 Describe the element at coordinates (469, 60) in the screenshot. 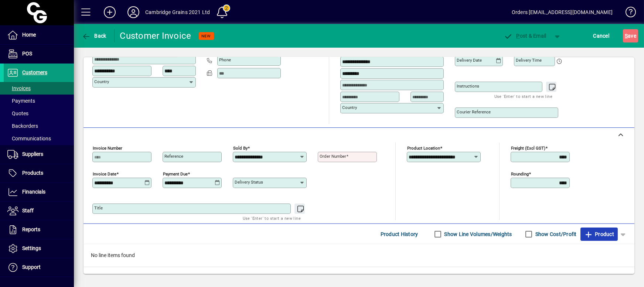

I see `mat-label: Delivery date` at that location.